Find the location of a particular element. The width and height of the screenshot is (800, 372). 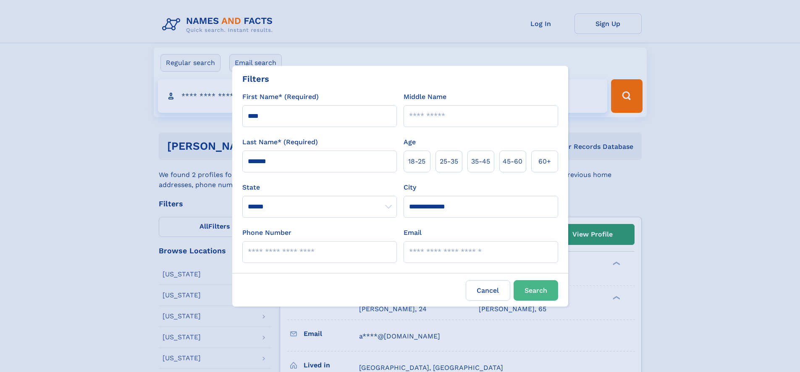

label: Email is located at coordinates (412, 233).